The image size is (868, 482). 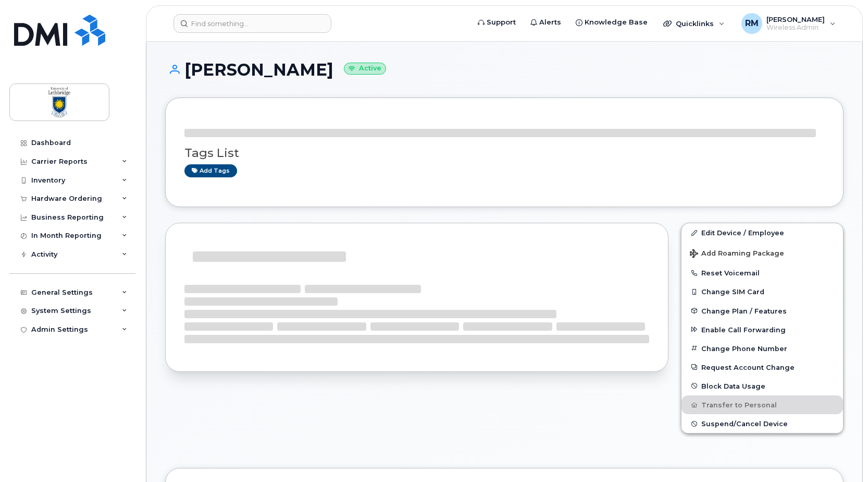 What do you see at coordinates (763, 253) in the screenshot?
I see `button: Add Roaming Package` at bounding box center [763, 253].